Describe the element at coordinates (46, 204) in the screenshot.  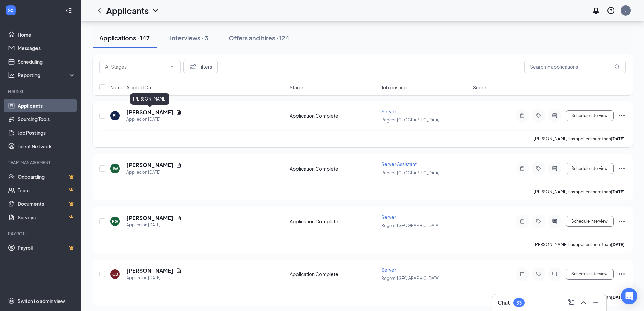
I see `a: DocumentsCrown` at that location.